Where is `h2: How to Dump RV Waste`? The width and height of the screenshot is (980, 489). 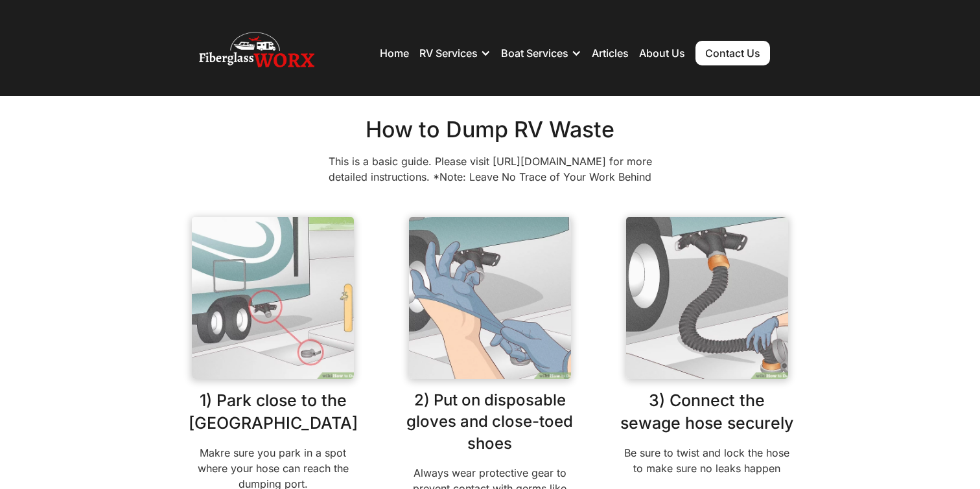 h2: How to Dump RV Waste is located at coordinates (490, 130).